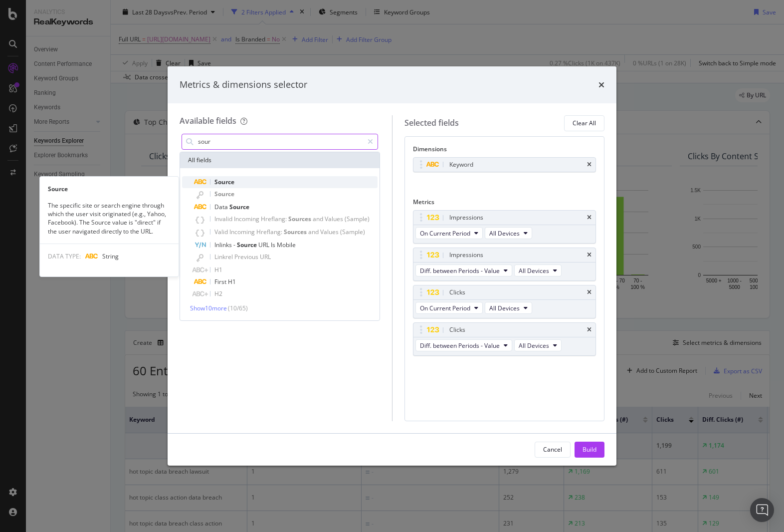  I want to click on span: Mobile, so click(286, 244).